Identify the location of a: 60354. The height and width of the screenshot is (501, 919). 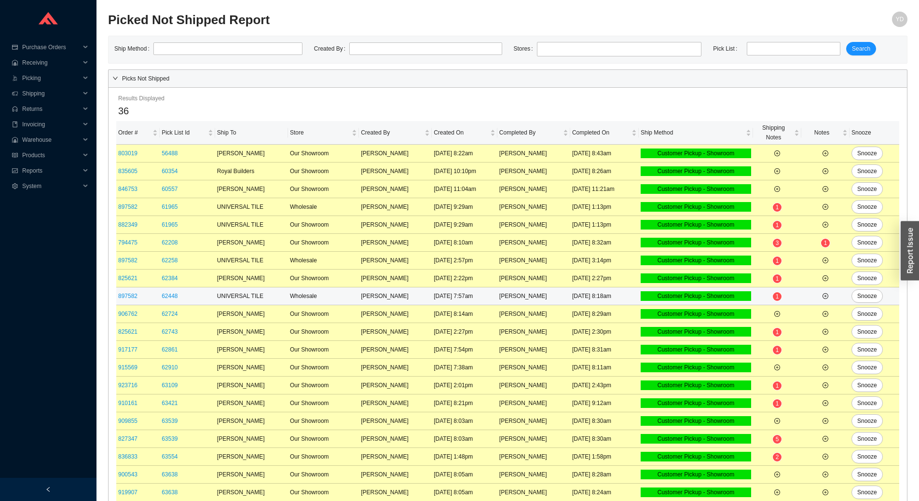
(169, 171).